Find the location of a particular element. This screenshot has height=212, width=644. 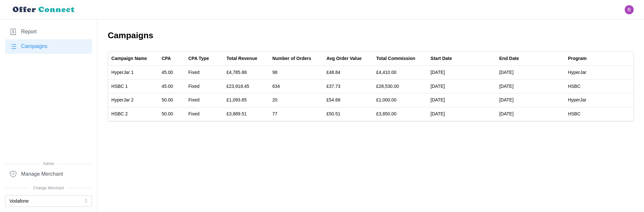

td: 77 is located at coordinates (296, 114).